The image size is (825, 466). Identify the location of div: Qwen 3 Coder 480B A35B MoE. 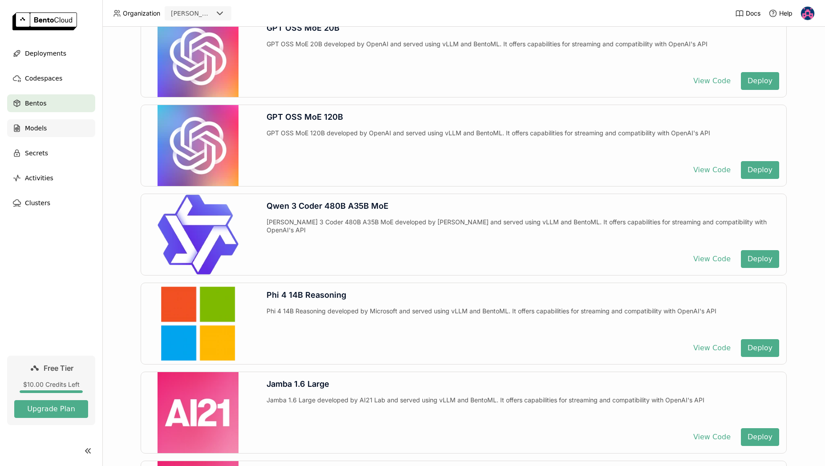
(523, 206).